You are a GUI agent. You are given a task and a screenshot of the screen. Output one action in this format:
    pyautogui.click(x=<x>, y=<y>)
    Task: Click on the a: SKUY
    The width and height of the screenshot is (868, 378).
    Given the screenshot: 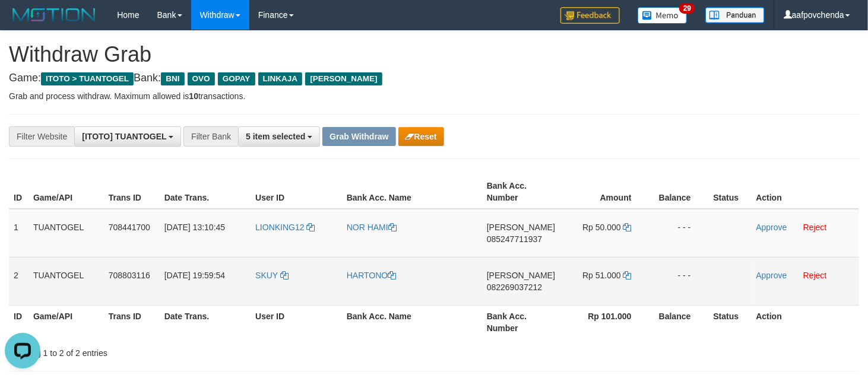 What is the action you would take?
    pyautogui.click(x=272, y=275)
    